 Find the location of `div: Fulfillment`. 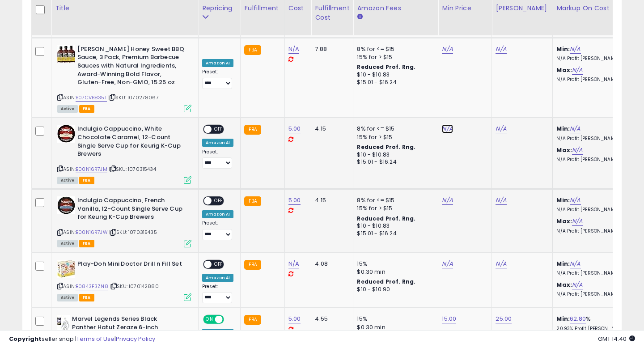

div: Fulfillment is located at coordinates (262, 8).